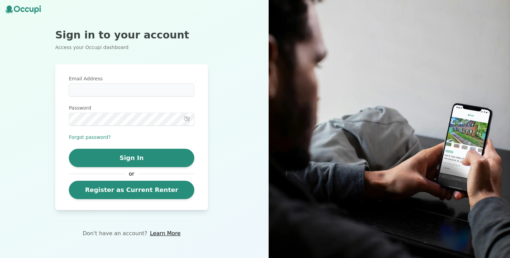  I want to click on h2: Sign in to your account, so click(131, 35).